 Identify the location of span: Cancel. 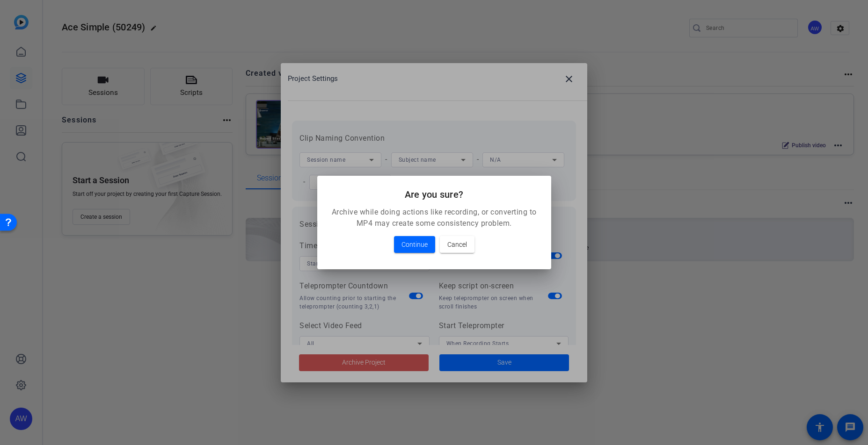
(457, 245).